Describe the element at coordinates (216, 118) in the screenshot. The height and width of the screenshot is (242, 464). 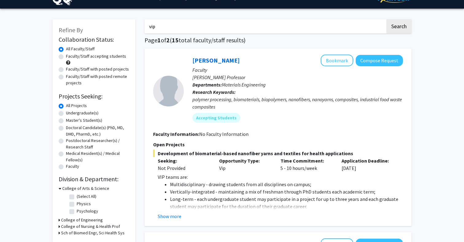
I see `mat-chip: Accepting Students` at that location.